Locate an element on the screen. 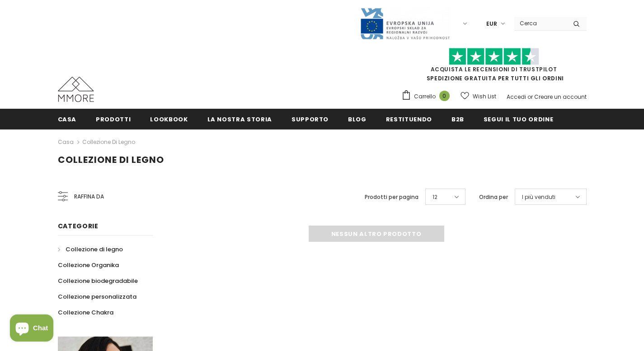 The height and width of the screenshot is (351, 644). span: B2B is located at coordinates (458, 119).